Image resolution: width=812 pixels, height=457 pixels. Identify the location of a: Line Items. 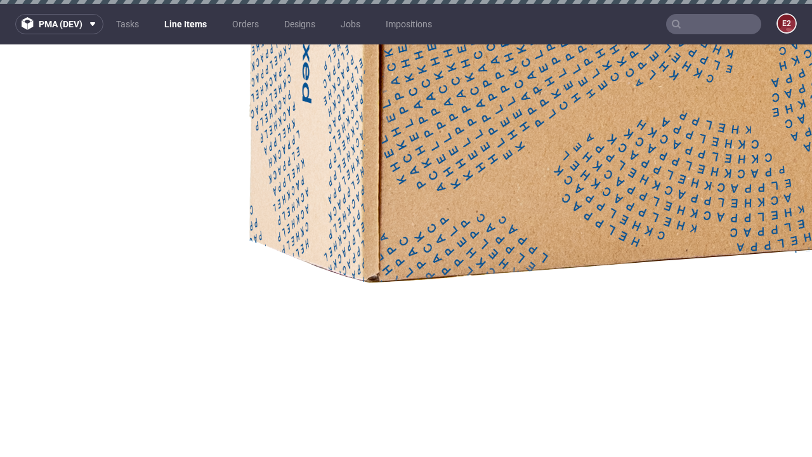
(185, 24).